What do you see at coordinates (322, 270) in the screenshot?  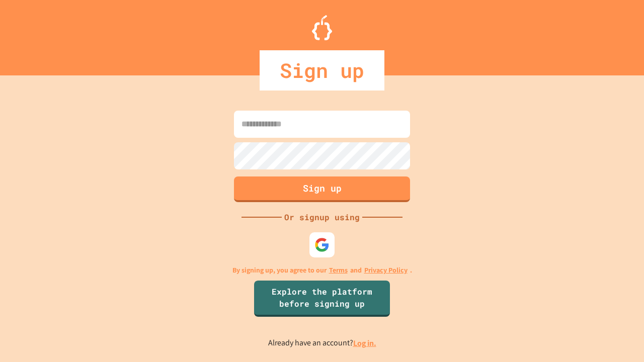 I see `p: By signing up, you agree to our and .` at bounding box center [322, 270].